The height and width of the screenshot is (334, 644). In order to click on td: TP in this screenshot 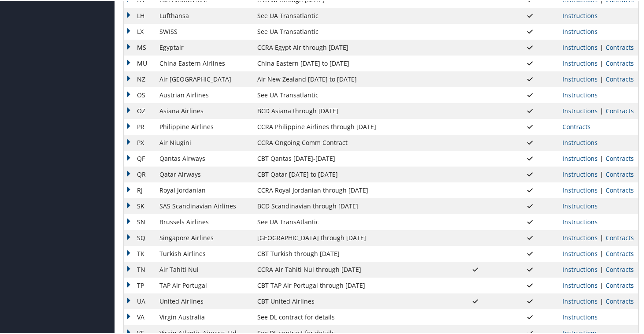, I will do `click(139, 285)`.